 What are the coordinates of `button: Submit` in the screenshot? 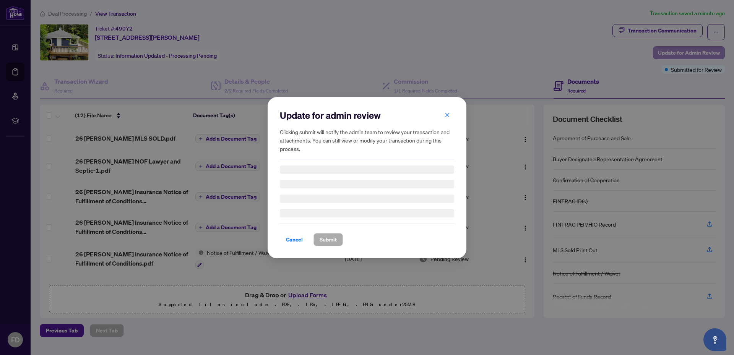 It's located at (328, 240).